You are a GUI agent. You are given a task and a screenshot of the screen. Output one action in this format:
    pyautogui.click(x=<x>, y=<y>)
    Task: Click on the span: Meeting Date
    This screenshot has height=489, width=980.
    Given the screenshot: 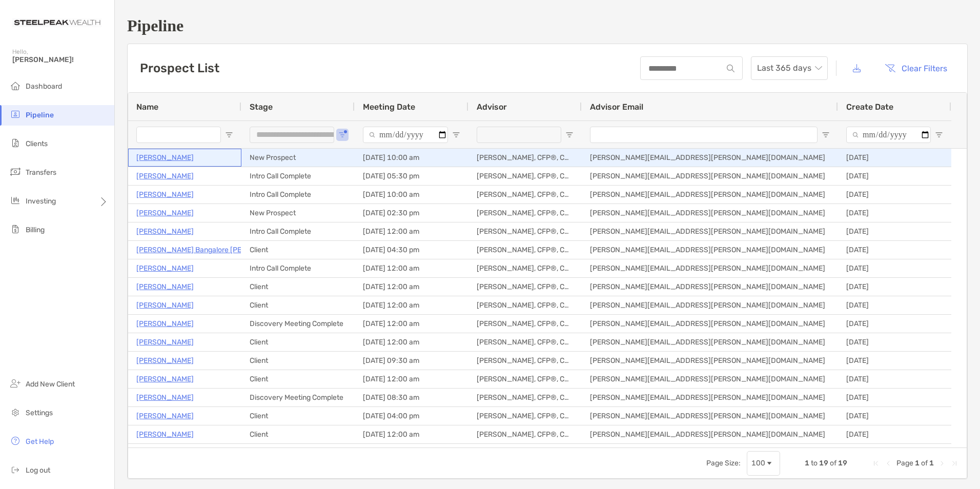 What is the action you would take?
    pyautogui.click(x=389, y=107)
    